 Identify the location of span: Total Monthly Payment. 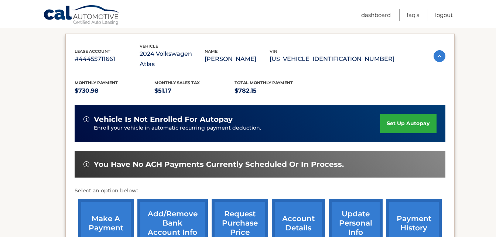
(264, 83).